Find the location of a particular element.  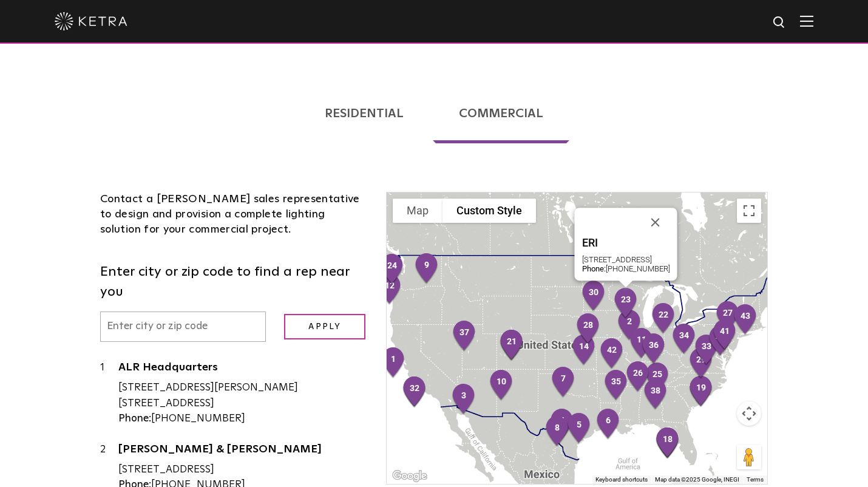

div: 42 is located at coordinates (612, 354).